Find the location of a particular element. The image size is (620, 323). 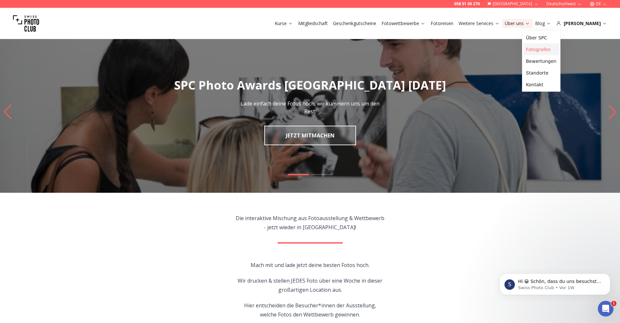

a: Blog is located at coordinates (543, 23).